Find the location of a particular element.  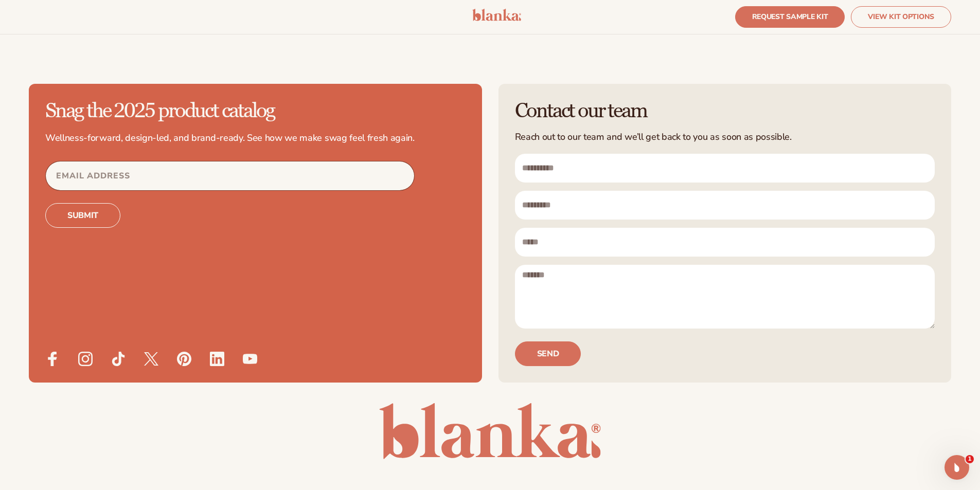

h2: Contact our team is located at coordinates (725, 111).